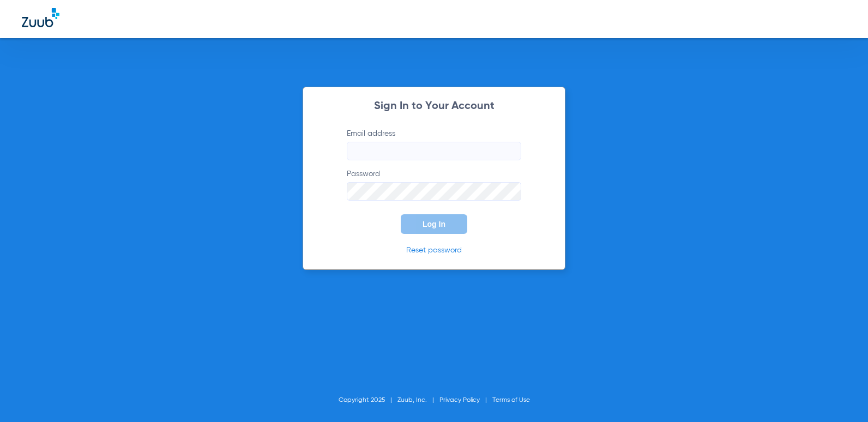 The height and width of the screenshot is (422, 868). Describe the element at coordinates (434, 251) in the screenshot. I see `a: Reset password` at that location.